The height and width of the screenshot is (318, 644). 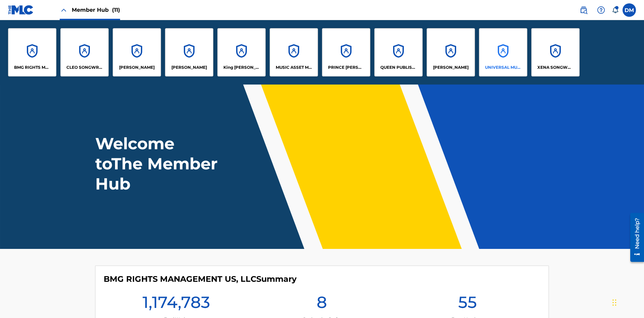 What do you see at coordinates (12, 24) in the screenshot?
I see `div: Need help?` at bounding box center [12, 24].